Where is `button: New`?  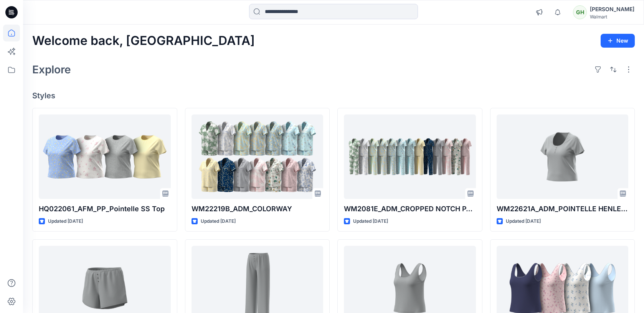 button: New is located at coordinates (618, 41).